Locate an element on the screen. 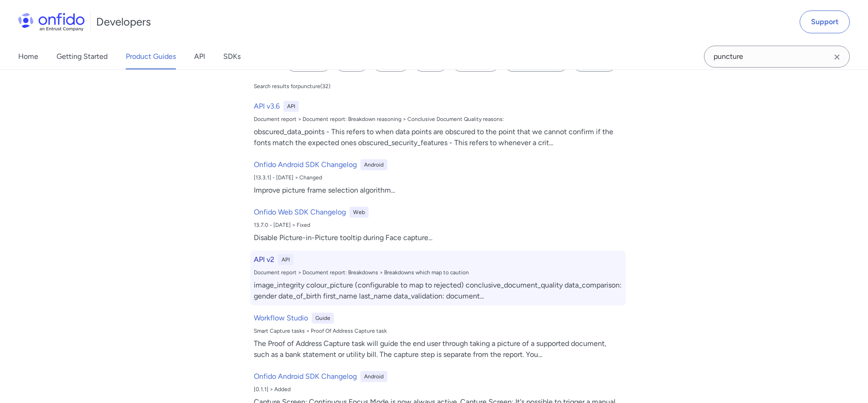  a: API v3.6APIDocument report > Document report: Breakdown reasoning > Conclusive Document Quality r... is located at coordinates (438, 124).